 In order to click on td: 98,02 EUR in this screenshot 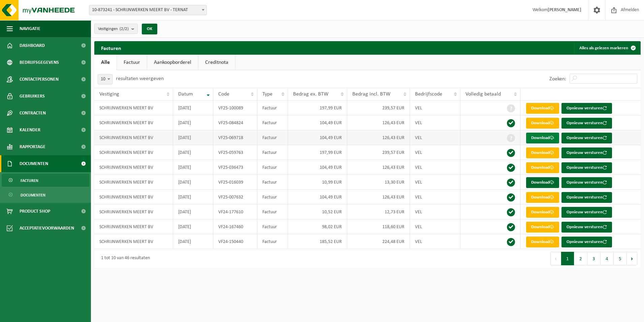, I will do `click(318, 226)`.